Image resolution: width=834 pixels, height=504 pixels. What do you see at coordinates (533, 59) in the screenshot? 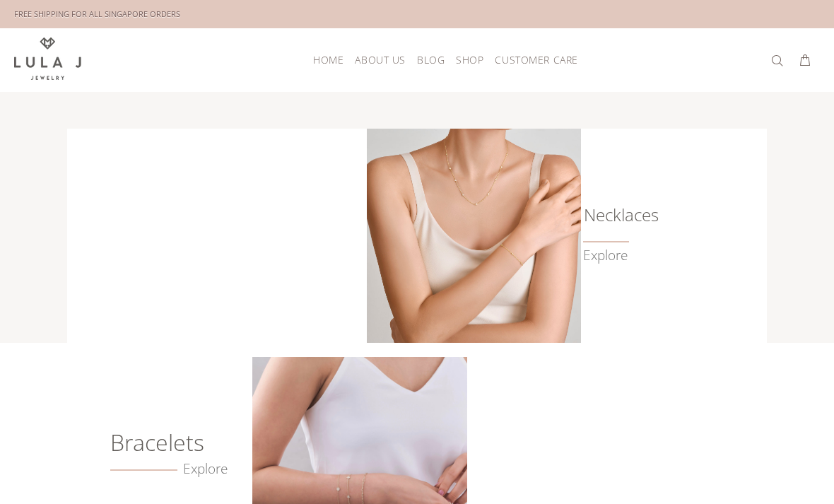
I see `a: Customer Care` at bounding box center [533, 59].